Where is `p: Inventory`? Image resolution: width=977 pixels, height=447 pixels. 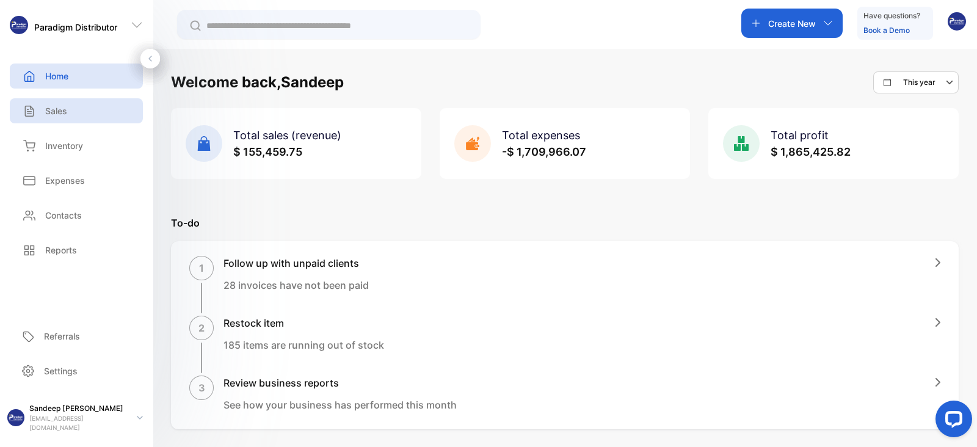 p: Inventory is located at coordinates (64, 145).